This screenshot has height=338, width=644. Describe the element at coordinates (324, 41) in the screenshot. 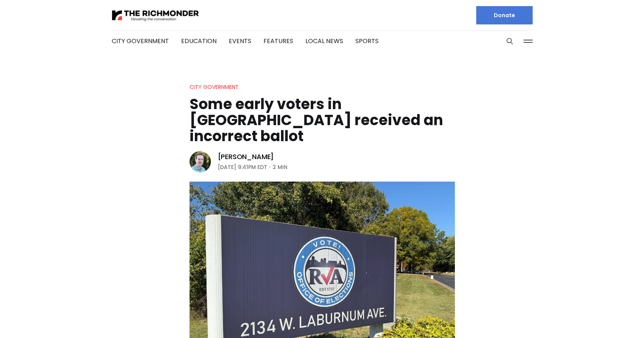

I see `a: Local News` at that location.